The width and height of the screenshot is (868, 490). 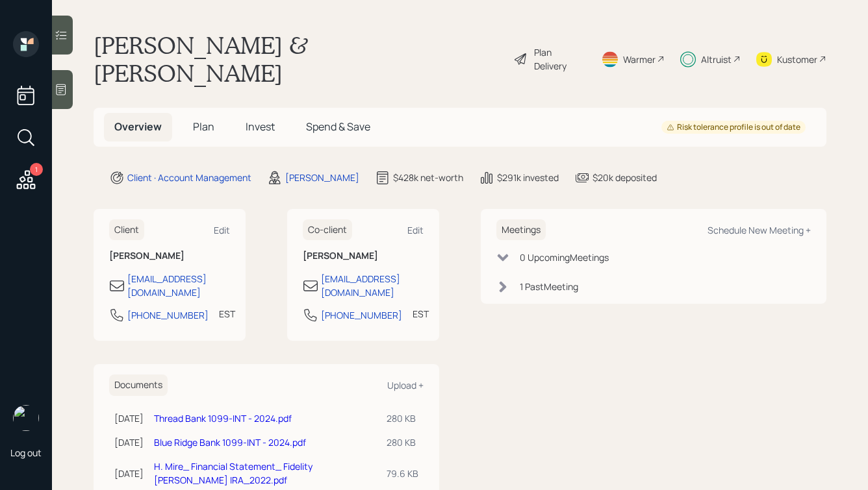 I want to click on div: 1, so click(x=36, y=170).